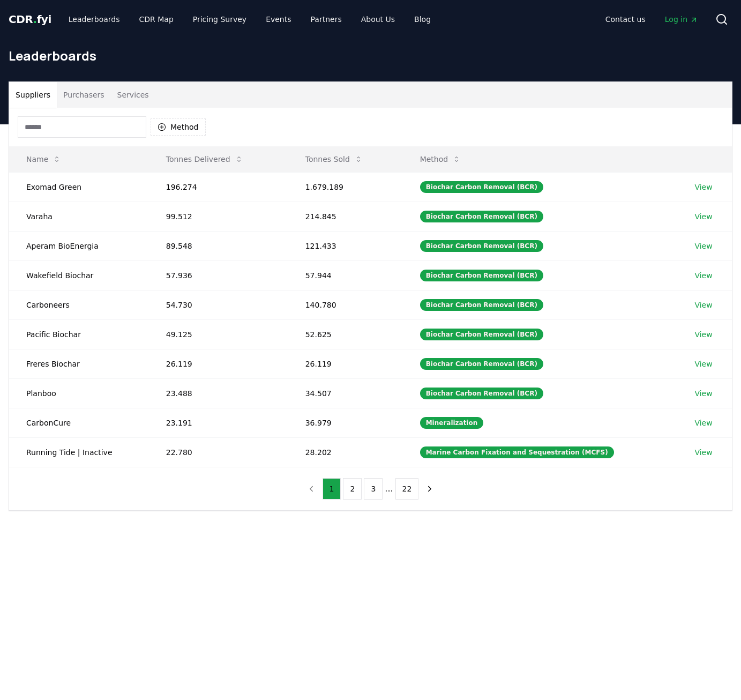 The width and height of the screenshot is (741, 700). What do you see at coordinates (346, 216) in the screenshot?
I see `td: 214.845` at bounding box center [346, 216].